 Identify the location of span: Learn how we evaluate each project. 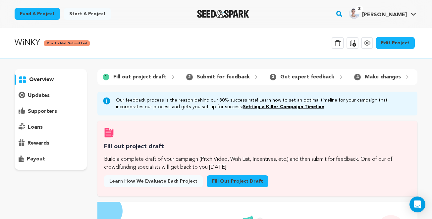
(153, 182).